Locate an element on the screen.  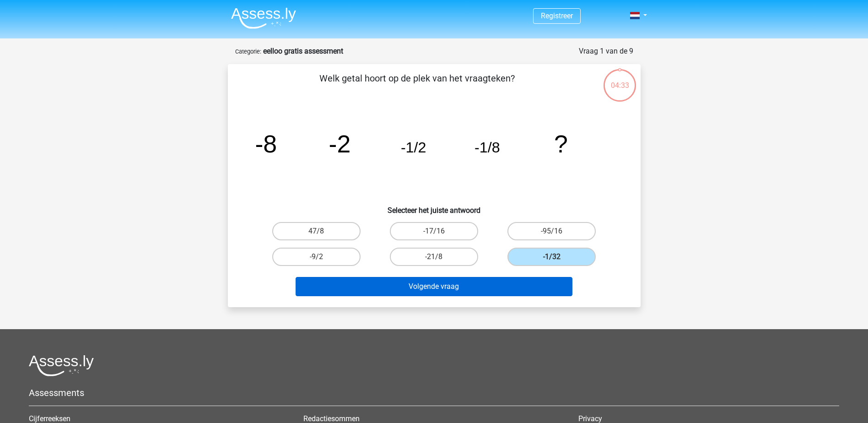
label: -95/16 is located at coordinates (552, 231).